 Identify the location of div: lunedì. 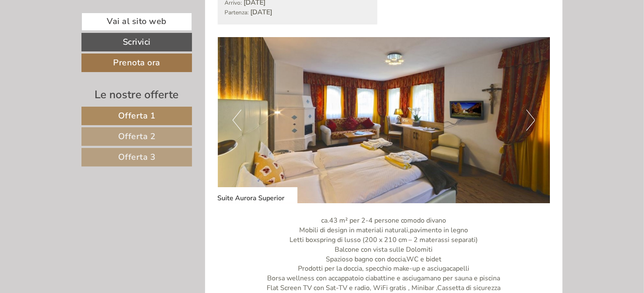
(166, 14).